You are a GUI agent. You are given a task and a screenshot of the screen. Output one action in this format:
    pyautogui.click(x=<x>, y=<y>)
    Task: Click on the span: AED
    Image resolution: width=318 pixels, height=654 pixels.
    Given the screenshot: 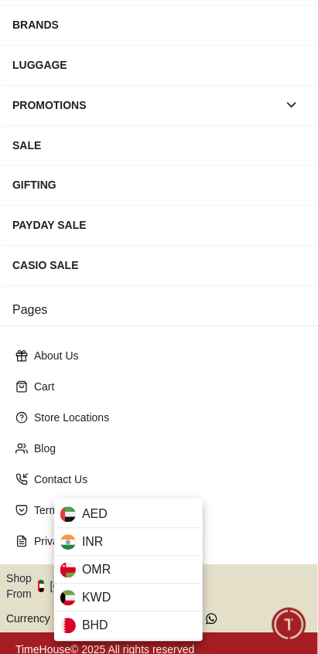 What is the action you would take?
    pyautogui.click(x=94, y=515)
    